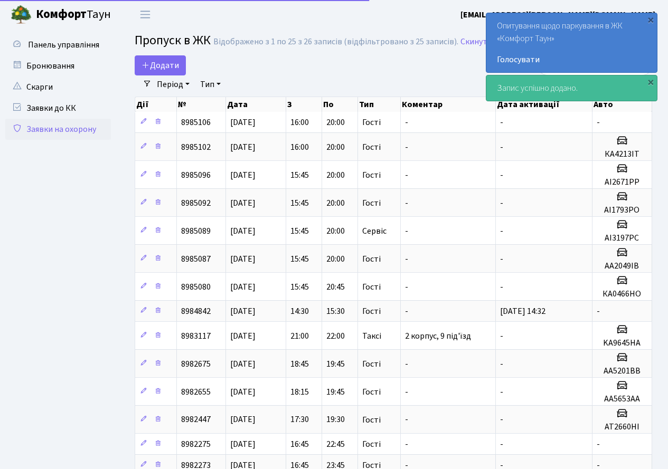 Image resolution: width=668 pixels, height=469 pixels. Describe the element at coordinates (622, 427) in the screenshot. I see `h5: АТ2660HI` at that location.